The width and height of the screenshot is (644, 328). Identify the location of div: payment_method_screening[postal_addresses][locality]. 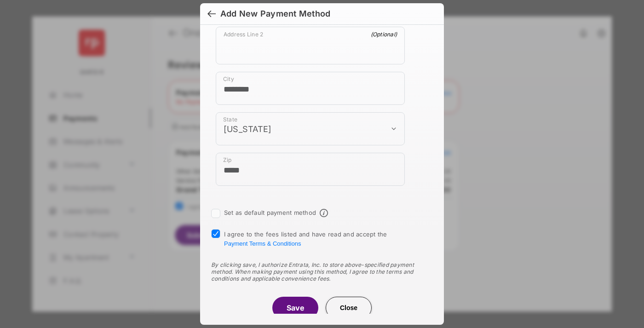
(310, 89).